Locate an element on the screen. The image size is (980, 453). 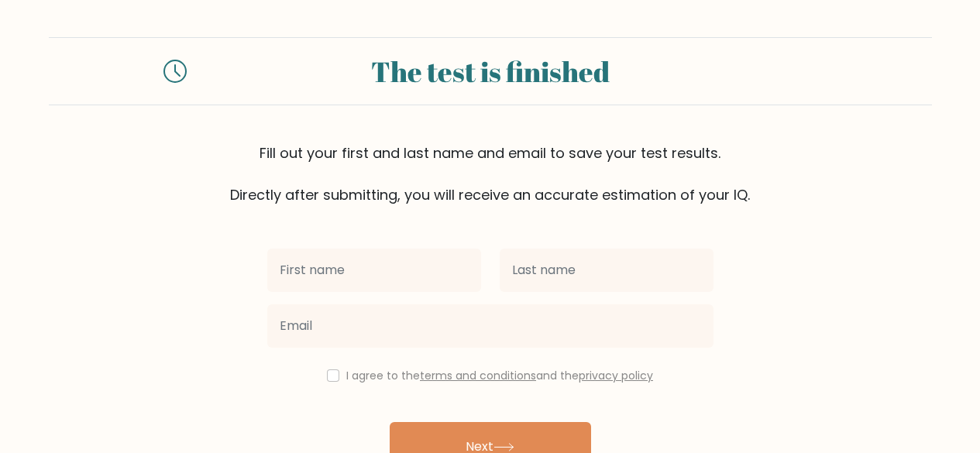
input: Last name is located at coordinates (606, 270).